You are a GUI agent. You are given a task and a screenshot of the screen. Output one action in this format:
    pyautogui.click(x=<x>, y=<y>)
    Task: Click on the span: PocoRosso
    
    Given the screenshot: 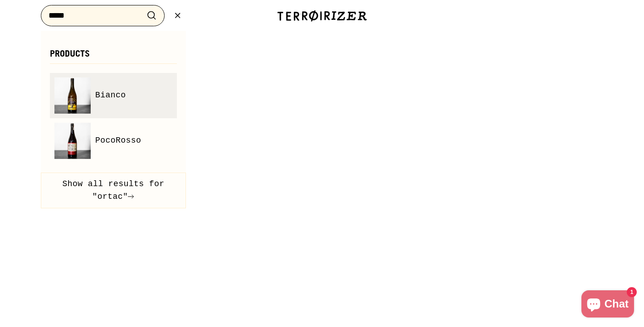 What is the action you would take?
    pyautogui.click(x=118, y=140)
    